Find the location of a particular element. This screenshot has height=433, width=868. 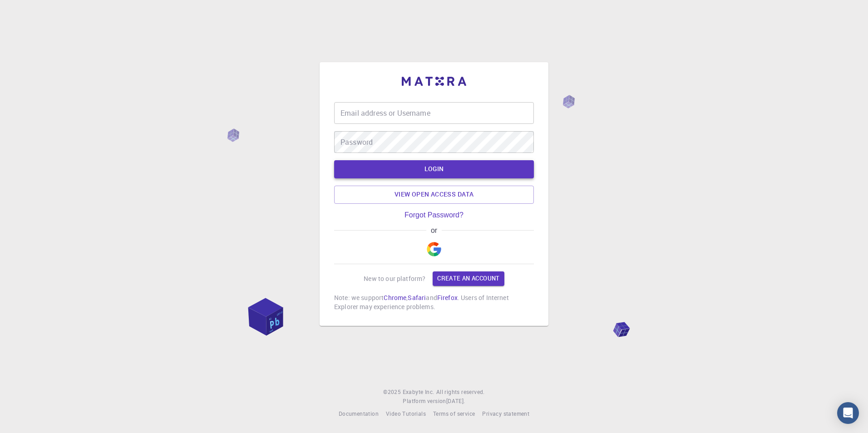

span: Video Tutorials is located at coordinates (406, 413).